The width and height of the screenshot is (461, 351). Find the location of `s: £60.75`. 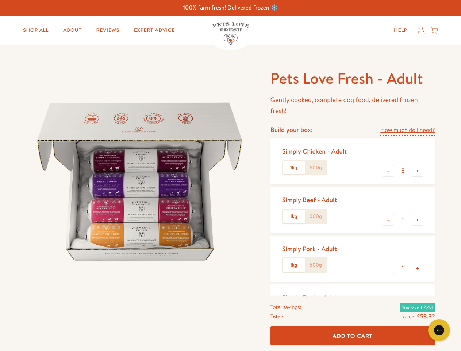

s: £60.75 is located at coordinates (409, 316).